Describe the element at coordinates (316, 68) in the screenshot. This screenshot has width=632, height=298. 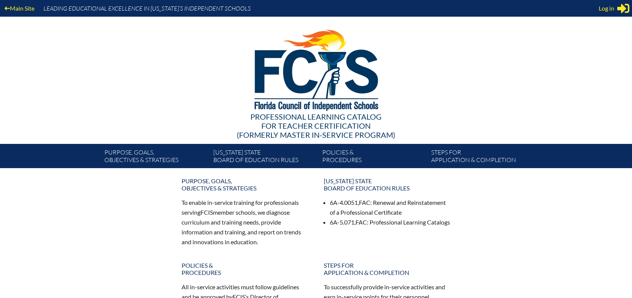
I see `img: FCISlogo221.eps` at that location.